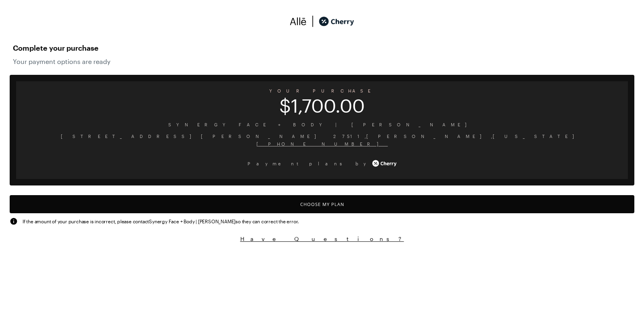 Image resolution: width=644 pixels, height=311 pixels. What do you see at coordinates (385, 163) in the screenshot?
I see `img: cherry_white_logo-JPerc-yG.svg` at bounding box center [385, 163].